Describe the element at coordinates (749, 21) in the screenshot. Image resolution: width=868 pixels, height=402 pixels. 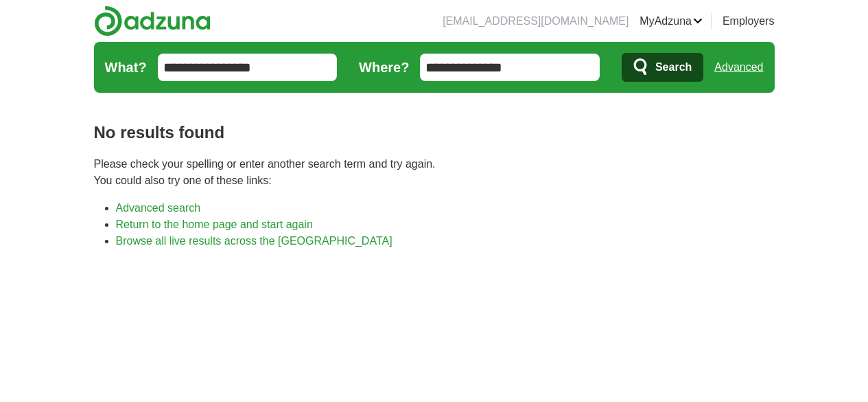
I see `a: Employers` at that location.